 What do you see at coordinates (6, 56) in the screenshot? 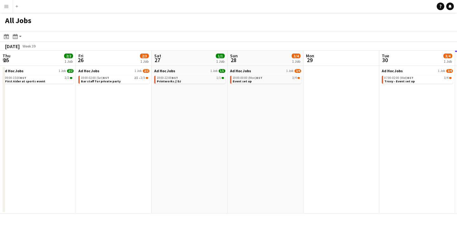
I see `span: Thu` at bounding box center [6, 56].